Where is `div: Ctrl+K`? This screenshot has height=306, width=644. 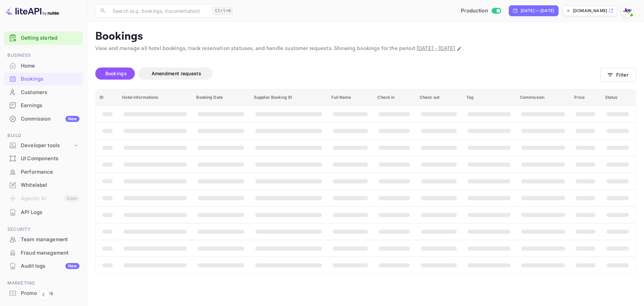
div: Ctrl+K is located at coordinates (223, 10).